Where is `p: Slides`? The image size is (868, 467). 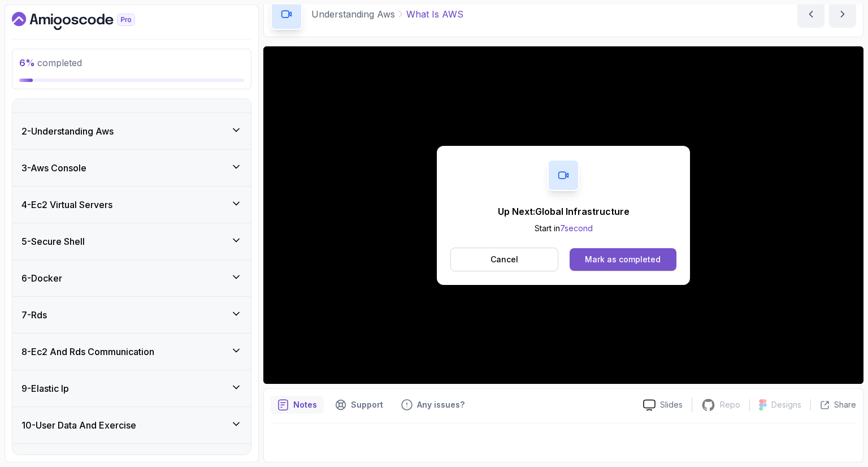 p: Slides is located at coordinates (671, 404).